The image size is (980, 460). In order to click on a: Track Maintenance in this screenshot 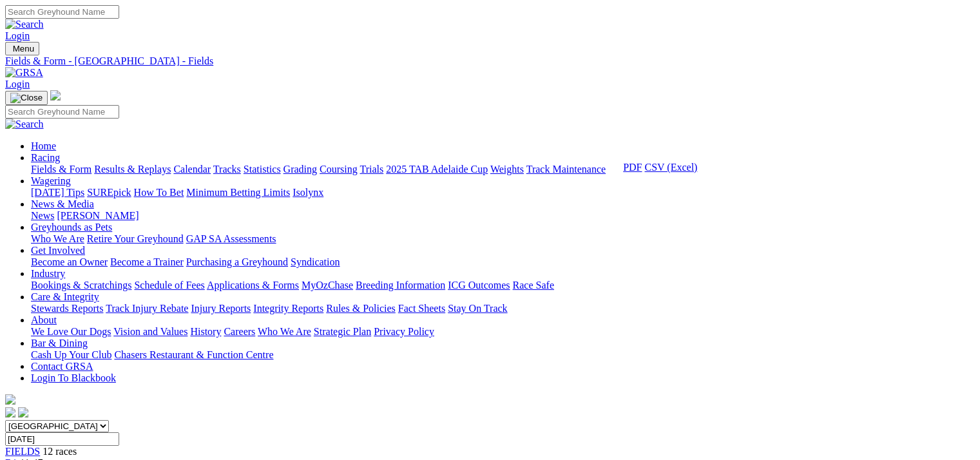, I will do `click(565, 169)`.